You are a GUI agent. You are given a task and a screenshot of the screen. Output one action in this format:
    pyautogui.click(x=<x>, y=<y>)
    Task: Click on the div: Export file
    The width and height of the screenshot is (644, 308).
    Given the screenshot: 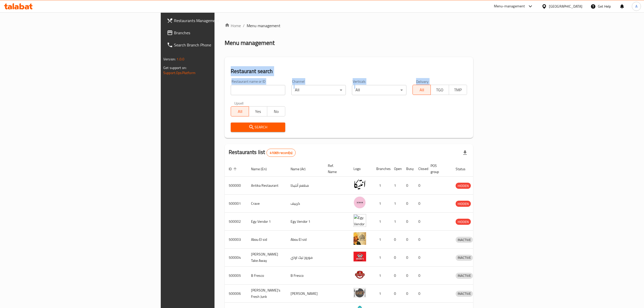 What is the action you would take?
    pyautogui.click(x=465, y=152)
    